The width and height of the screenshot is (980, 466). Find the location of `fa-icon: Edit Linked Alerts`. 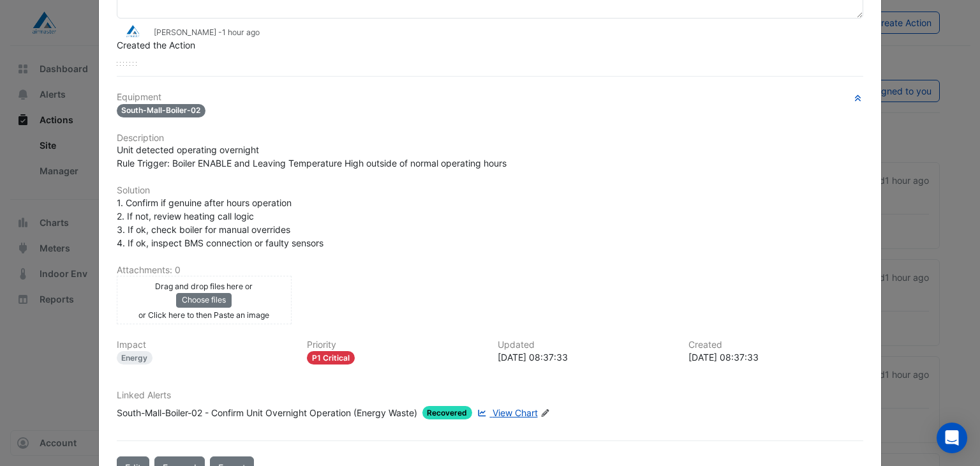

fa-icon: Edit Linked Alerts is located at coordinates (544, 413).